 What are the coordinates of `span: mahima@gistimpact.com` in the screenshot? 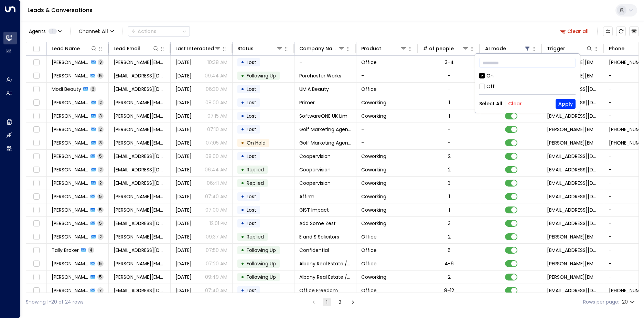 It's located at (139, 209).